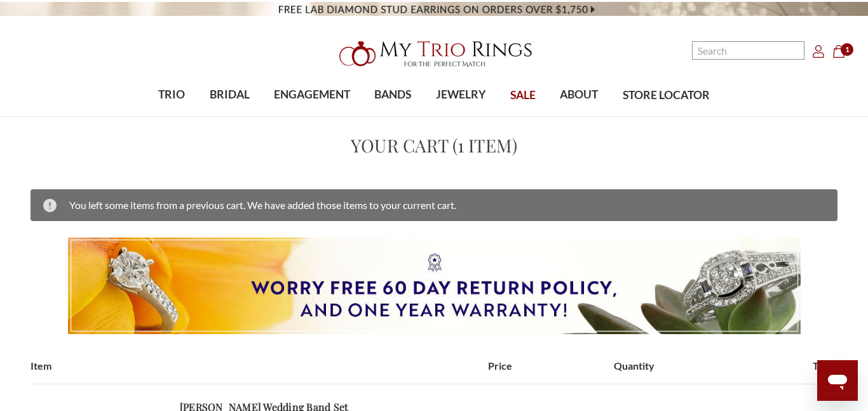 Image resolution: width=868 pixels, height=411 pixels. What do you see at coordinates (842, 51) in the screenshot?
I see `a: Cart with 0 items` at bounding box center [842, 51].